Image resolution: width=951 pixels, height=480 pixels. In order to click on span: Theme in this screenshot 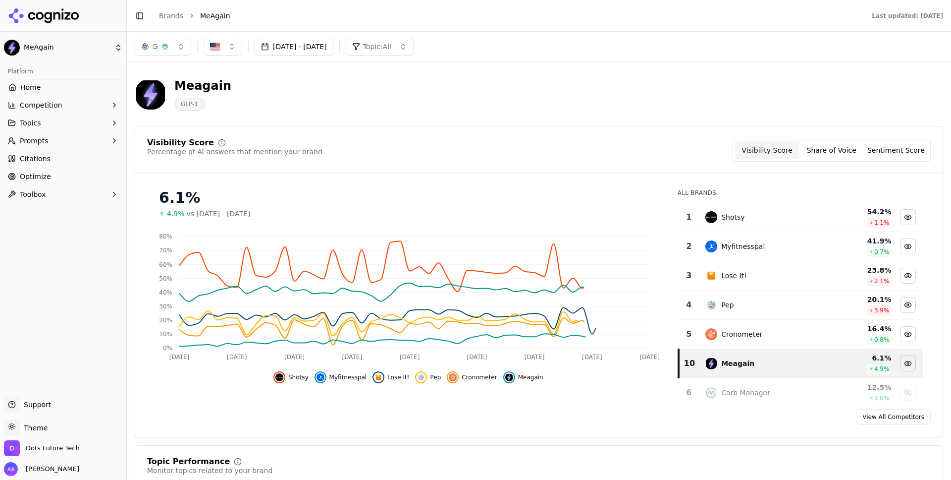, I will do `click(34, 428)`.